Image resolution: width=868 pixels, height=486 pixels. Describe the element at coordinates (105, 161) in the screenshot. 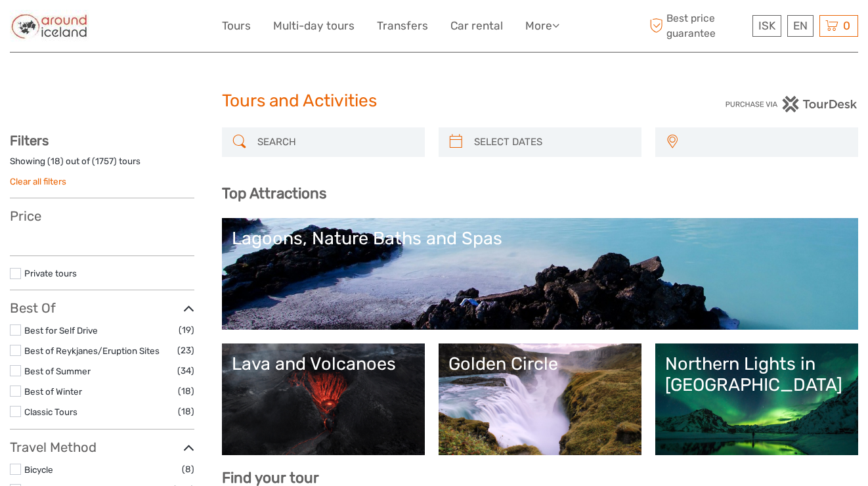

I see `label: 1757` at that location.